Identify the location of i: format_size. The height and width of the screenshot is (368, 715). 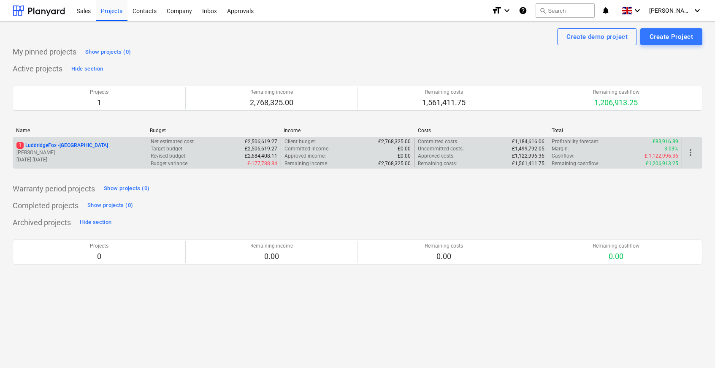
(497, 11).